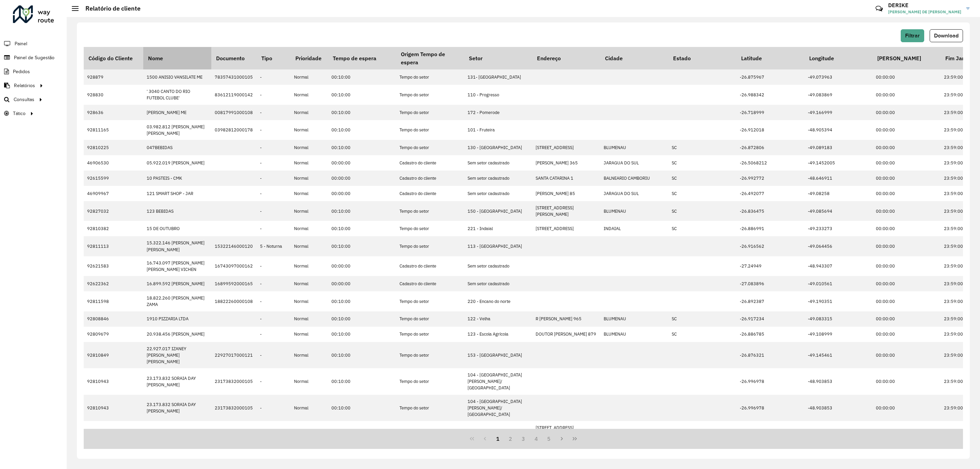 The image size is (980, 469). What do you see at coordinates (946, 36) in the screenshot?
I see `button: Download` at bounding box center [946, 36].